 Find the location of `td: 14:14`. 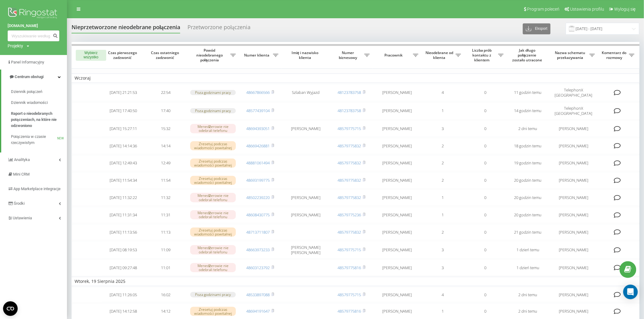

td: 14:14 is located at coordinates (166, 146).